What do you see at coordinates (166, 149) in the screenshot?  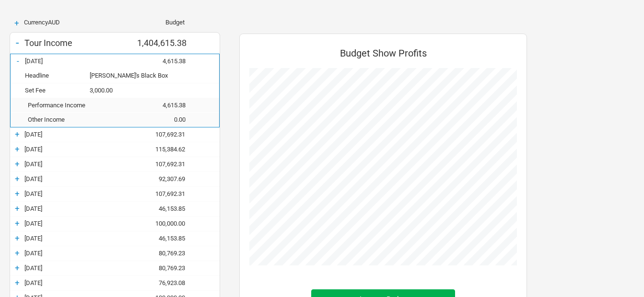 I see `div: 115,384.62` at bounding box center [166, 149].